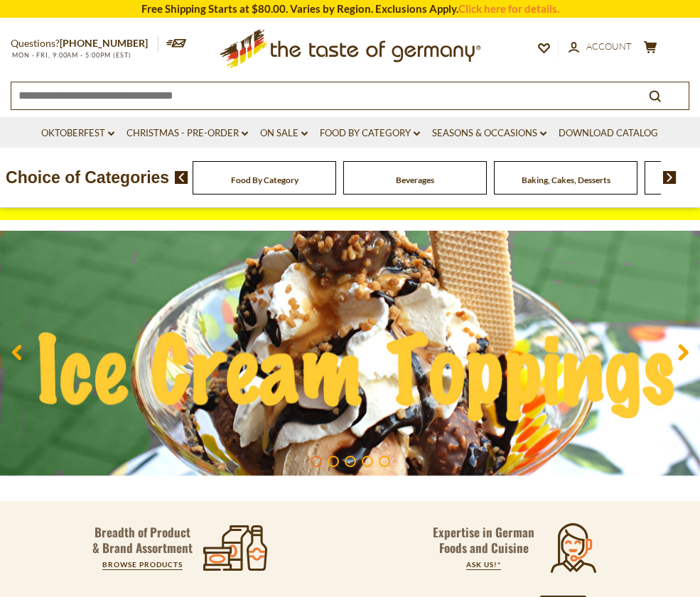 The image size is (700, 597). I want to click on p: Questions?, so click(85, 43).